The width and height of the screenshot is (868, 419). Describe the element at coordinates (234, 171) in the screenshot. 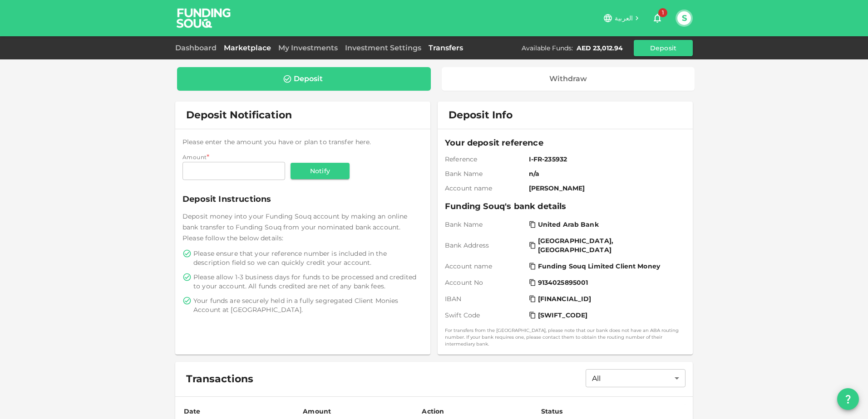

I see `input: amount` at that location.